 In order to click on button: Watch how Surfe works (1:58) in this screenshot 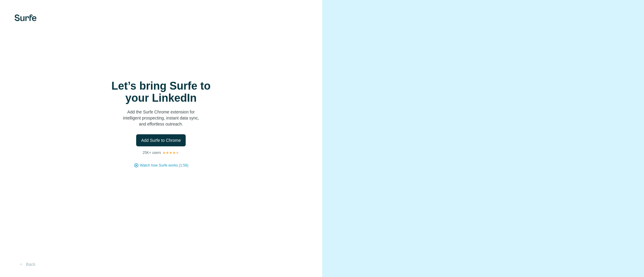, I will do `click(164, 166)`.